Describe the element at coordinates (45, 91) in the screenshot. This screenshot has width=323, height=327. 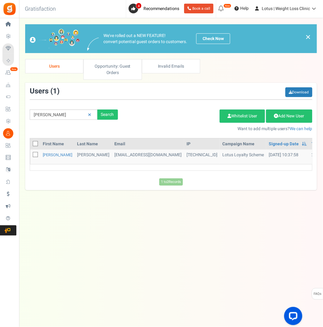
I see `h3: Users ( )` at that location.